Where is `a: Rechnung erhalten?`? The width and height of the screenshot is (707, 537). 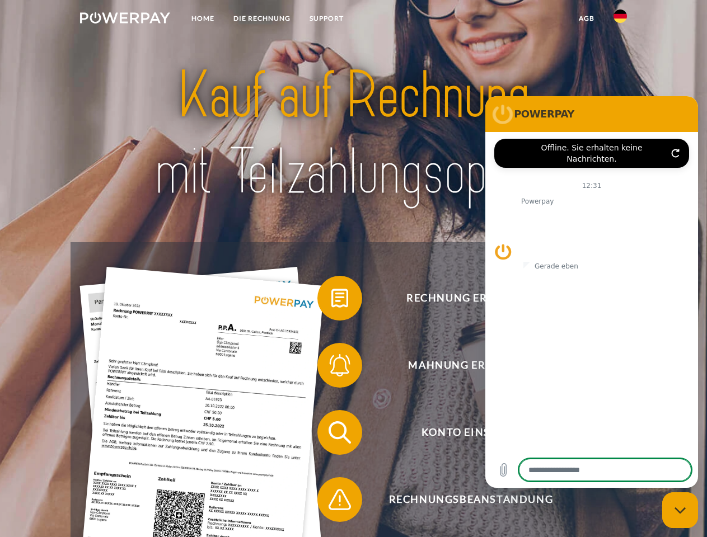 a: Rechnung erhalten? is located at coordinates (463, 298).